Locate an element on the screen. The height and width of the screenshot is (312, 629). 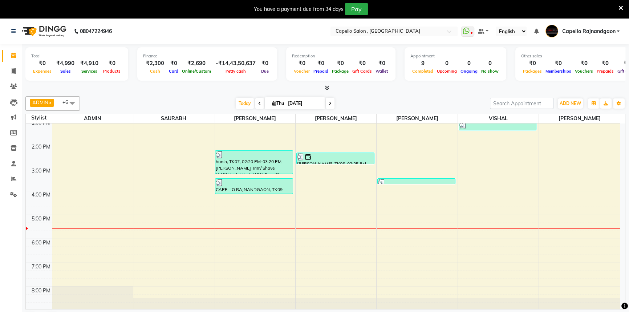
div: 9 is located at coordinates (423, 63).